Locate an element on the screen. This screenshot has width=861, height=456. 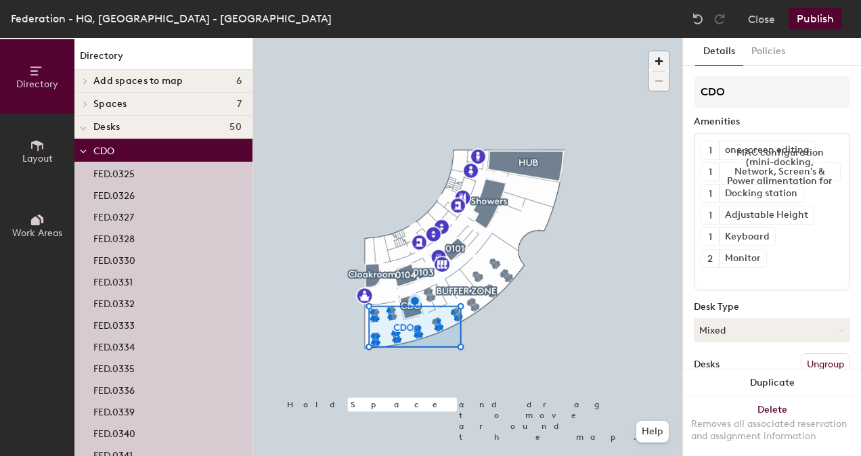
p: FED.0333 is located at coordinates (114, 323).